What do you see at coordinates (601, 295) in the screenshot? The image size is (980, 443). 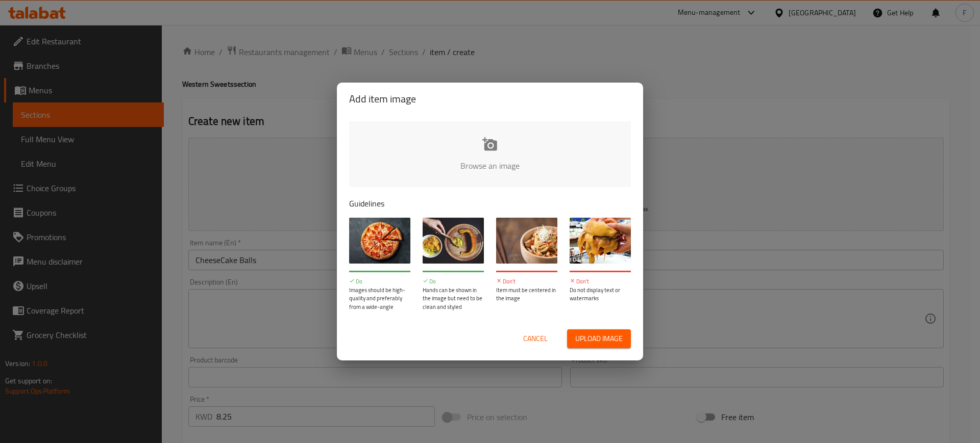 I see `p: Do not display text or watermarks` at bounding box center [601, 295].